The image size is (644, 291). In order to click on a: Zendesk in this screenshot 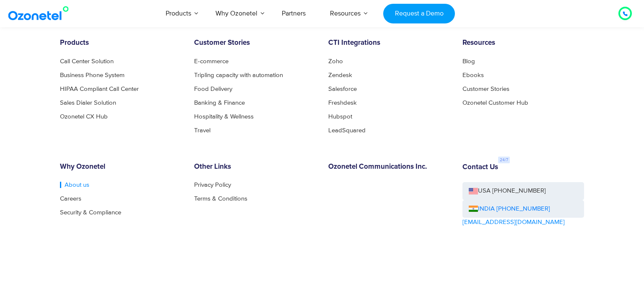, I will do `click(340, 75)`.